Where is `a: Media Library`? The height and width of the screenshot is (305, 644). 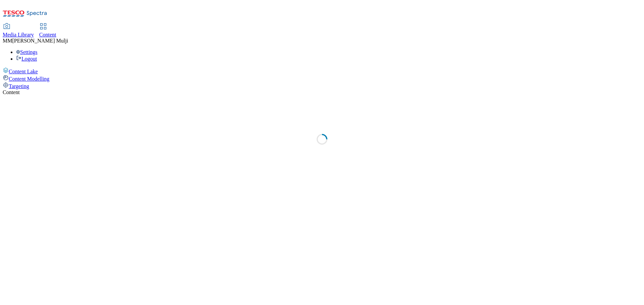 a: Media Library is located at coordinates (18, 31).